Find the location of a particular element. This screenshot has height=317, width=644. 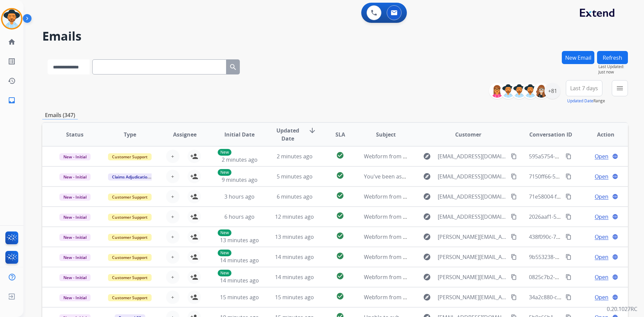

span: 595a5754-3695-4d37-bd78-5cfe4e56b210 is located at coordinates (580, 156).